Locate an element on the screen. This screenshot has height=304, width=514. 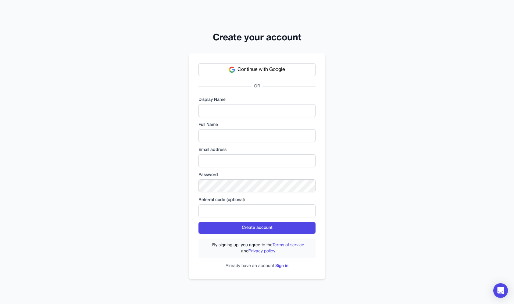
label: By signing up, you agree to the and is located at coordinates (258, 248).